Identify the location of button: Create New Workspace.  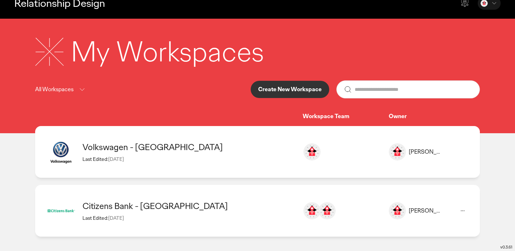
(290, 89).